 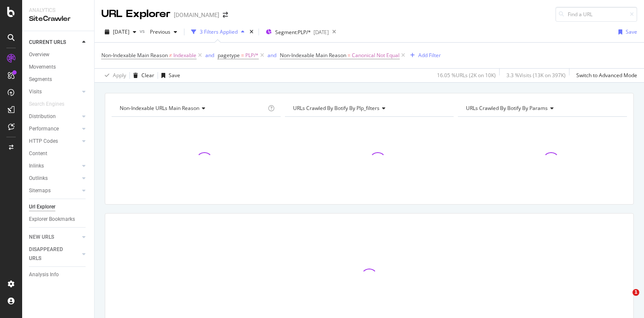 What do you see at coordinates (225, 15) in the screenshot?
I see `div: arrow-right-arrow-left` at bounding box center [225, 15].